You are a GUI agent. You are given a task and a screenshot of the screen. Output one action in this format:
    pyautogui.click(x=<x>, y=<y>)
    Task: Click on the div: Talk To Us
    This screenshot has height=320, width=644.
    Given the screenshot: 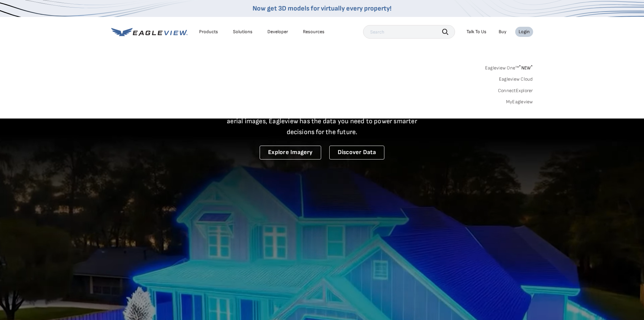 What is the action you would take?
    pyautogui.click(x=476, y=32)
    